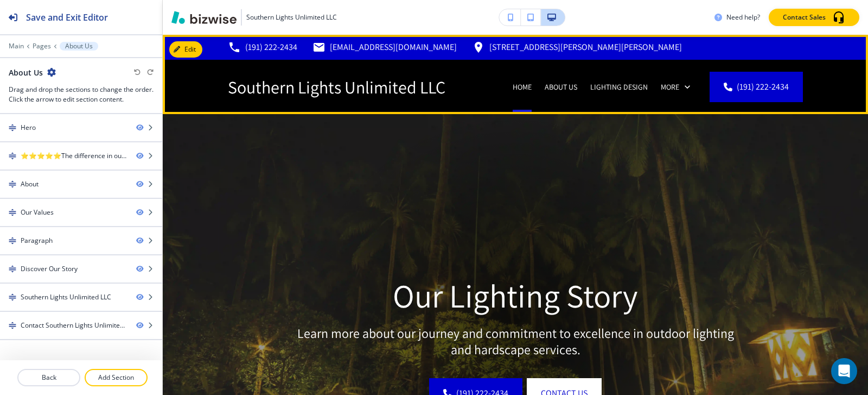 This screenshot has width=868, height=395. Describe the element at coordinates (37, 212) in the screenshot. I see `div: Our Values` at that location.